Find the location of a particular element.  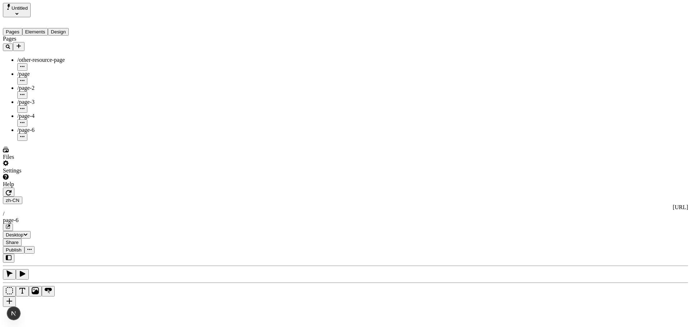

div: Pages is located at coordinates (46, 39).